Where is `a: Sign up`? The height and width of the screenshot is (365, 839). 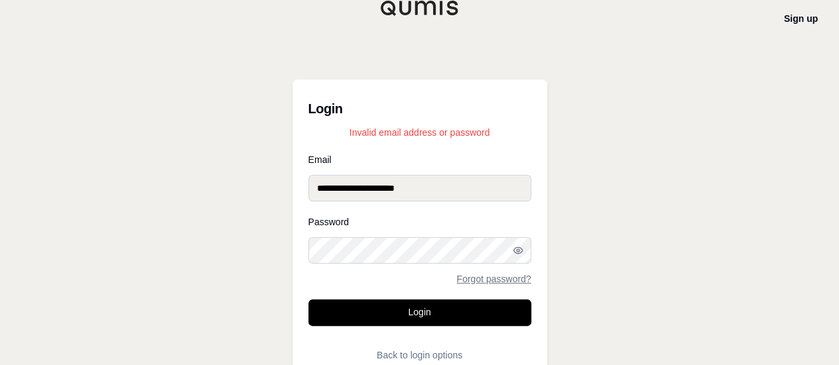
a: Sign up is located at coordinates (800, 19).